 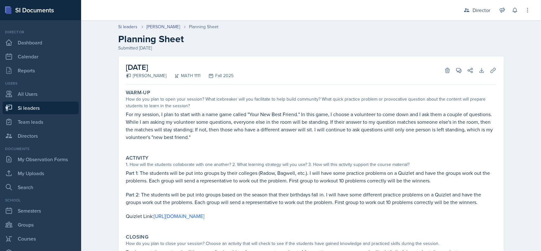 What do you see at coordinates (41, 136) in the screenshot?
I see `a: Directors` at bounding box center [41, 136].